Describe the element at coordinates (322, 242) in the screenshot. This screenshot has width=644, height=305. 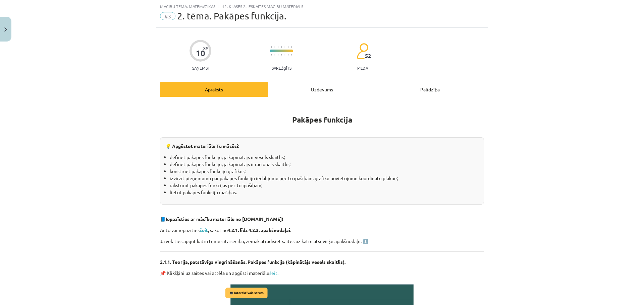
I see `p: Ja vēlaties apgūt katru tēmu citā secībā, zemāk atradīsiet saites uz katru atsevišķu apakšnodaļu. ⬇️` at that location.